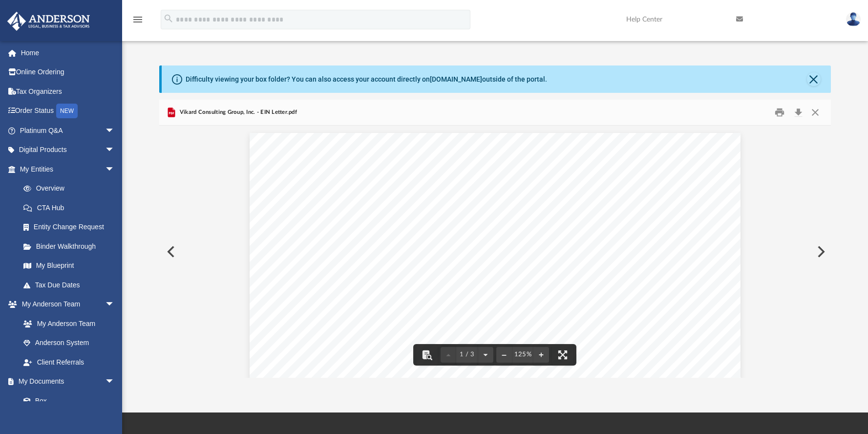 The width and height of the screenshot is (868, 434). I want to click on a: Entity Change Request, so click(72, 227).